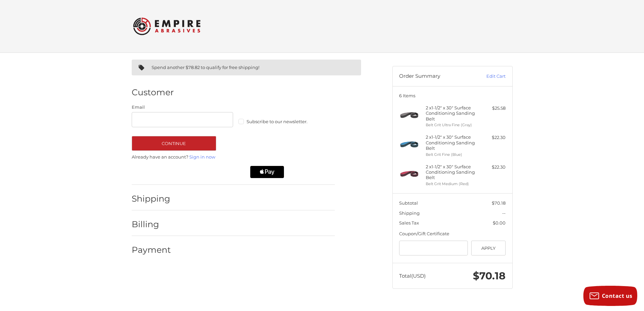 The width and height of the screenshot is (644, 311). What do you see at coordinates (233, 157) in the screenshot?
I see `p: Already have an account?` at bounding box center [233, 157].